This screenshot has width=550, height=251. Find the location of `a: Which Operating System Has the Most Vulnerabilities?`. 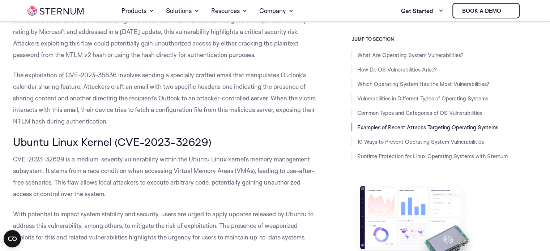

a: Which Operating System Has the Most Vulnerabilities? is located at coordinates (423, 84).